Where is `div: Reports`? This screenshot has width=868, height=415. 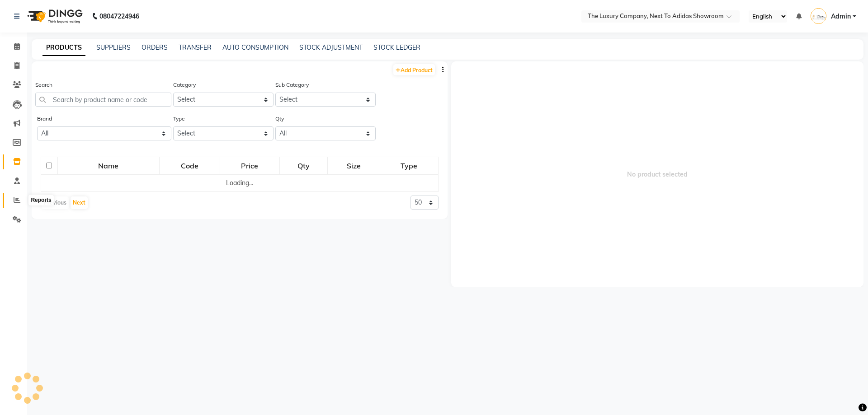 div: Reports is located at coordinates (40, 200).